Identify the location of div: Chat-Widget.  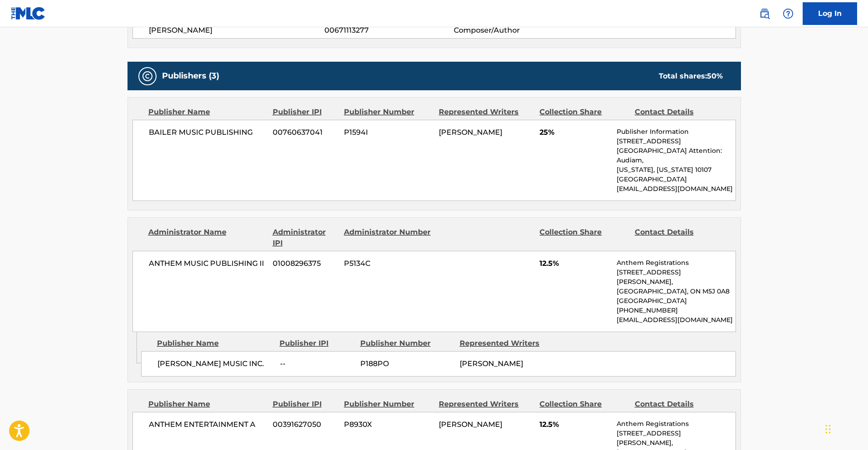
(846, 428).